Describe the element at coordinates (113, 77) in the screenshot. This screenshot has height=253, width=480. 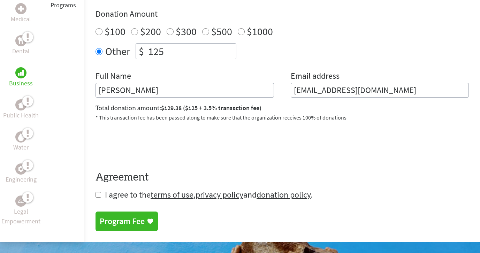
I see `label: Full Name` at that location.